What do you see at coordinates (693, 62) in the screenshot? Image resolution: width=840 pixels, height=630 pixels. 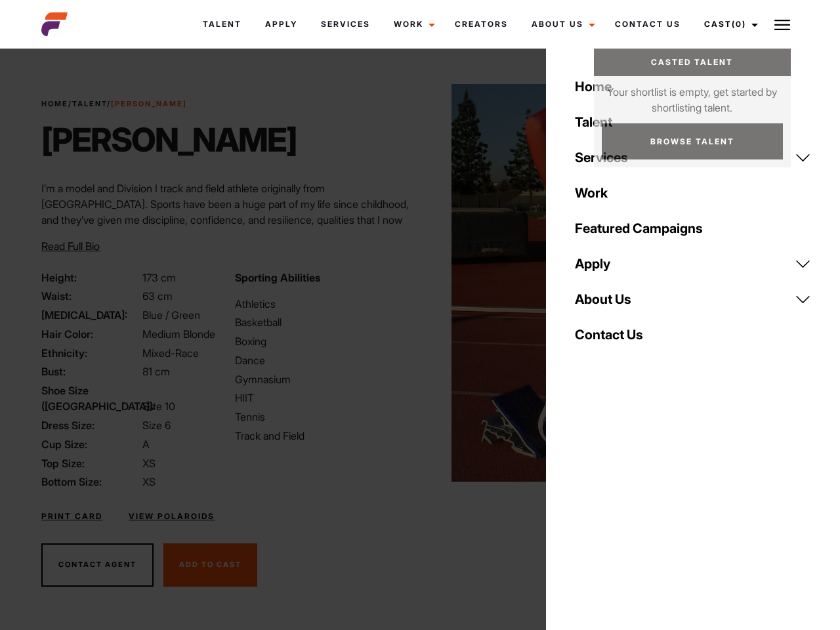 I see `a: Casted Talent` at bounding box center [693, 62].